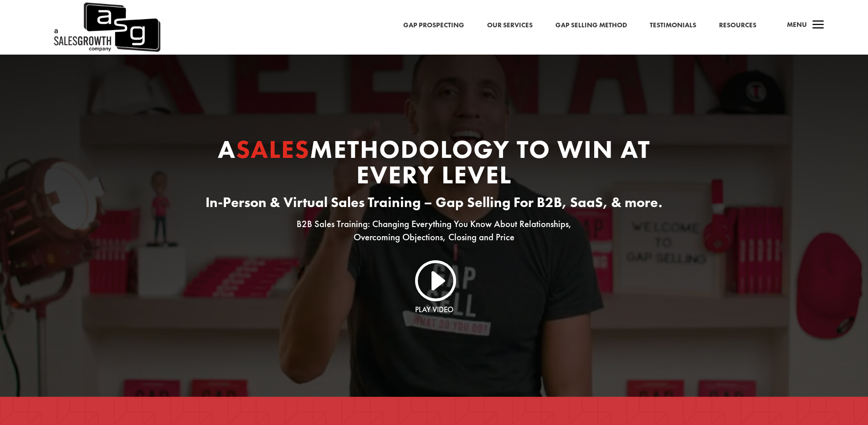  I want to click on h3: In-Person & Virtual Sales Training – Gap Selling For B2B, SaaS, & more., so click(434, 205).